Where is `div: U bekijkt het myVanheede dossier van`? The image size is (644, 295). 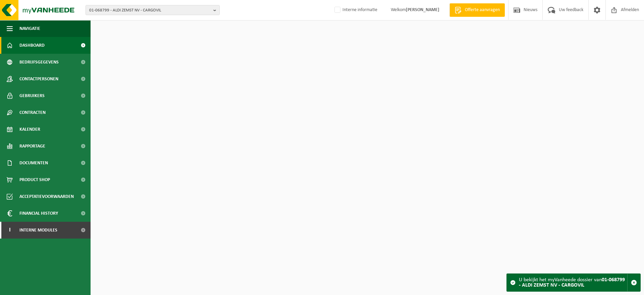 div: U bekijkt het myVanheede dossier van is located at coordinates (573, 283).